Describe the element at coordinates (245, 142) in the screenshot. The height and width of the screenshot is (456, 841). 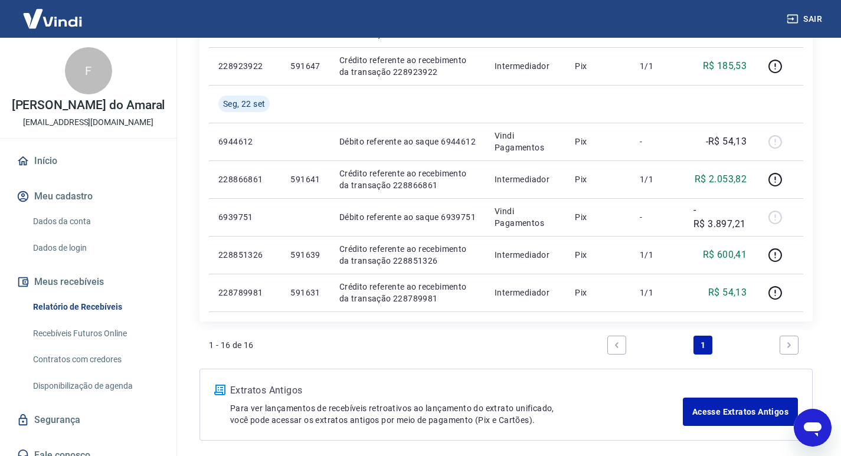
I see `p: 6944612` at that location.